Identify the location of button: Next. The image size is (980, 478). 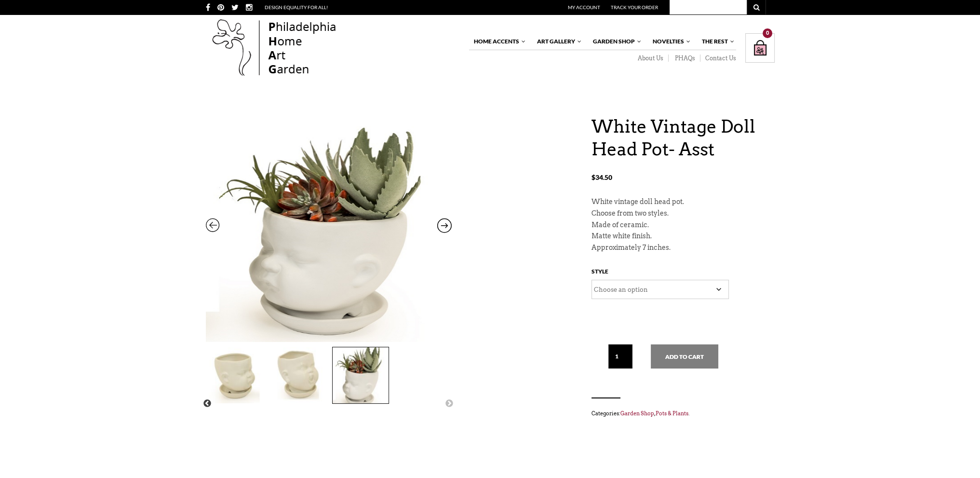
(449, 404).